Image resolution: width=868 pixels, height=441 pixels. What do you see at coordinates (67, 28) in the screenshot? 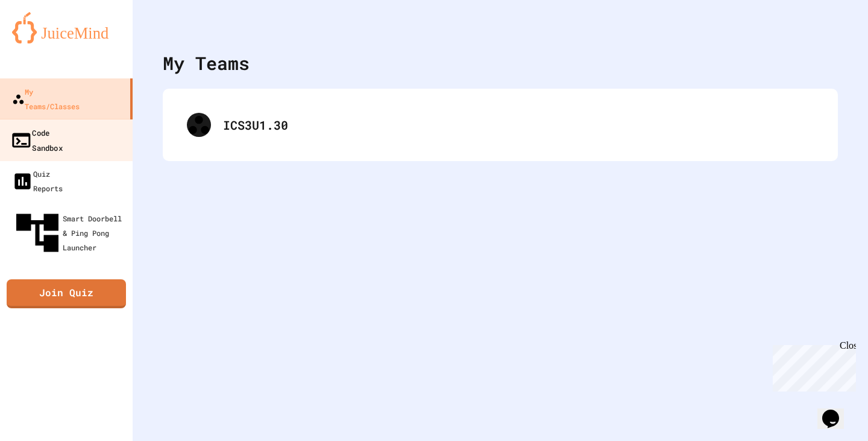
I see `img: logo-orange.svg` at bounding box center [67, 28].